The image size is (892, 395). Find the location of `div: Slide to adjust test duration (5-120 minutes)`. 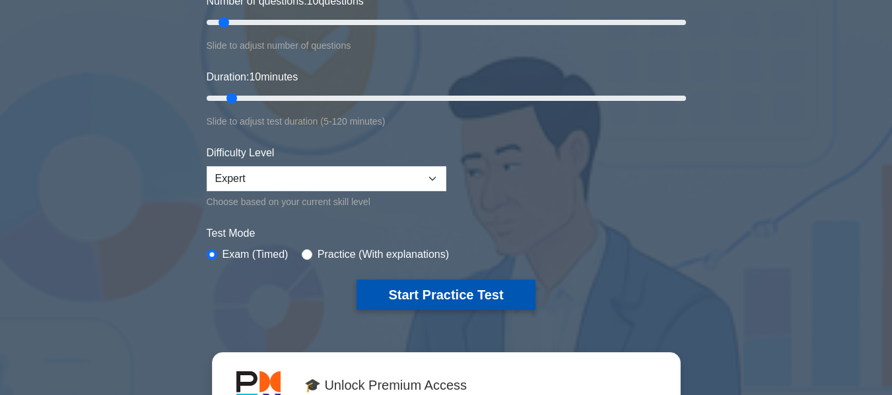

div: Slide to adjust test duration (5-120 minutes) is located at coordinates (446, 121).